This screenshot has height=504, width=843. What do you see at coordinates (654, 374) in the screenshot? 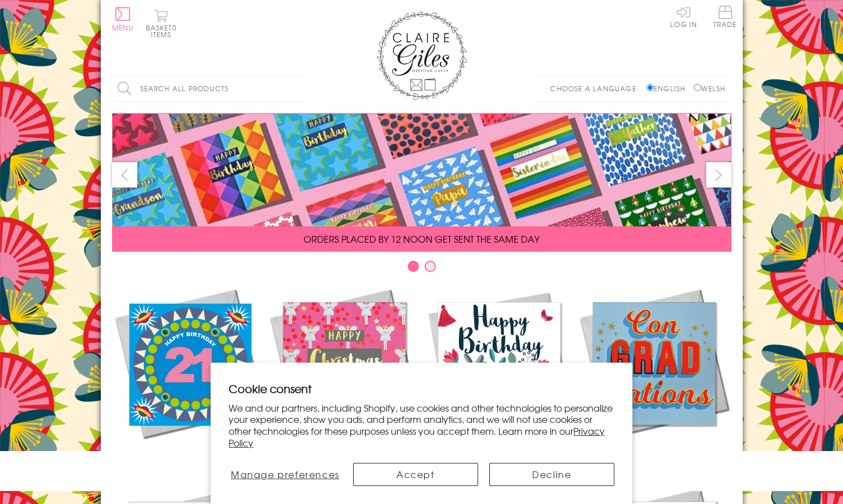
I see `a: Academic` at bounding box center [654, 374].